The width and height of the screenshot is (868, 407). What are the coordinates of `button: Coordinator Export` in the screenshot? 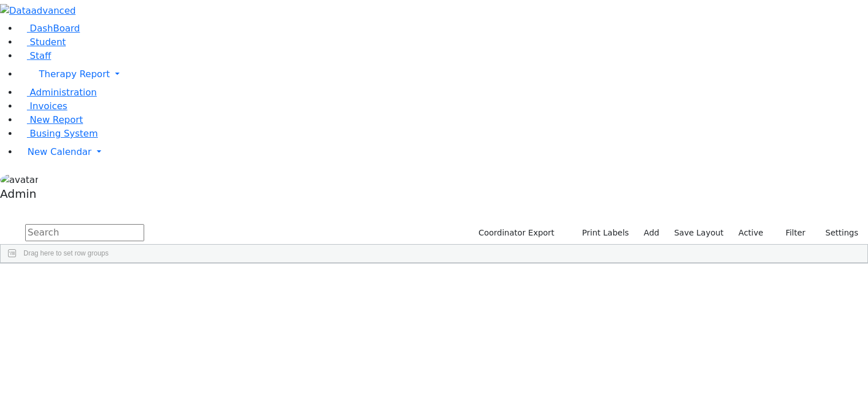 It's located at (515, 233).